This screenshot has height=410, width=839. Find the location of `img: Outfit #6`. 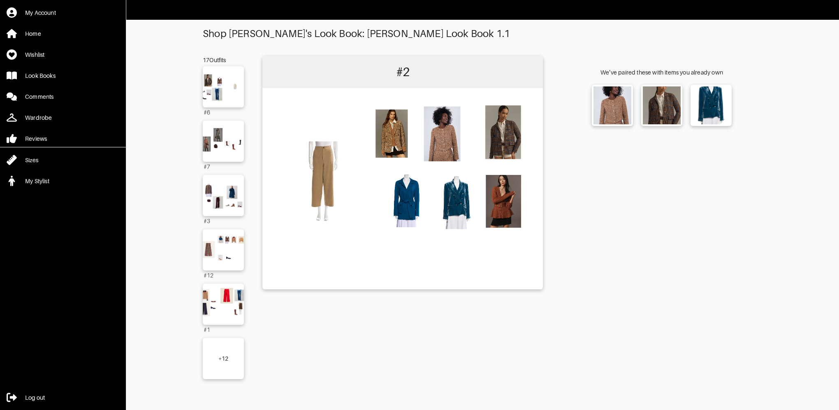

img: Outfit #6 is located at coordinates (223, 87).